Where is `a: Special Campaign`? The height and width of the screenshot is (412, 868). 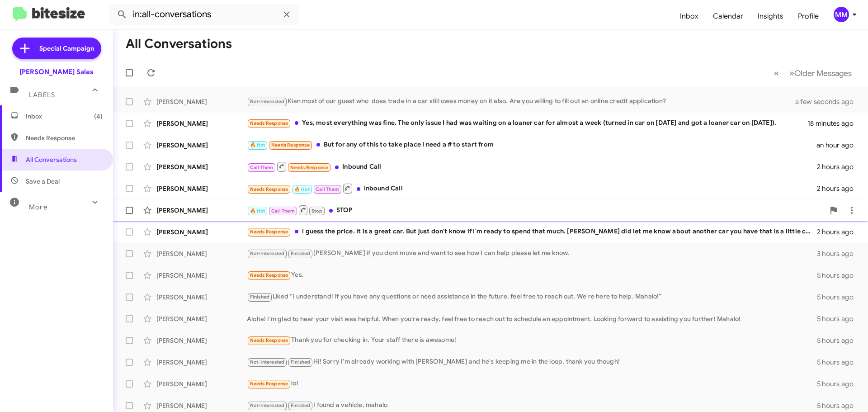
a: Special Campaign is located at coordinates (57, 49).